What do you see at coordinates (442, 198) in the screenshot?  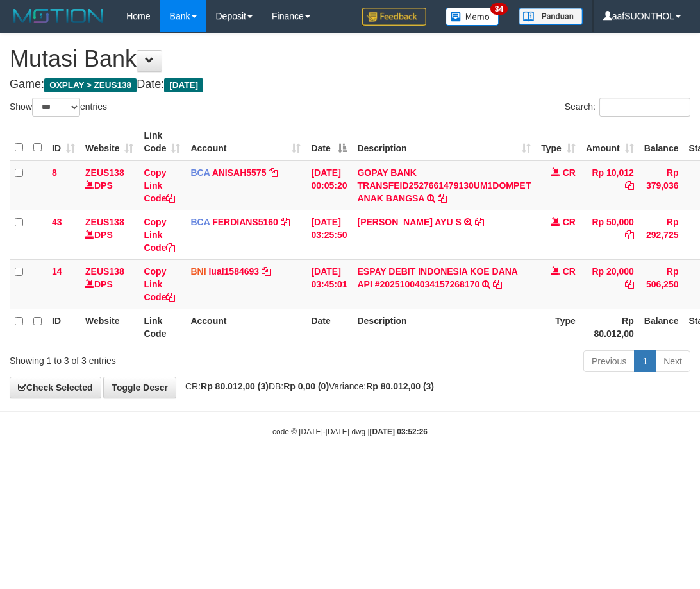 I see `a: Copy GOPAY BANK TRANSFEID2527661479130UM1DOMPET ANAK BANGSA to clipboard` at bounding box center [442, 198].